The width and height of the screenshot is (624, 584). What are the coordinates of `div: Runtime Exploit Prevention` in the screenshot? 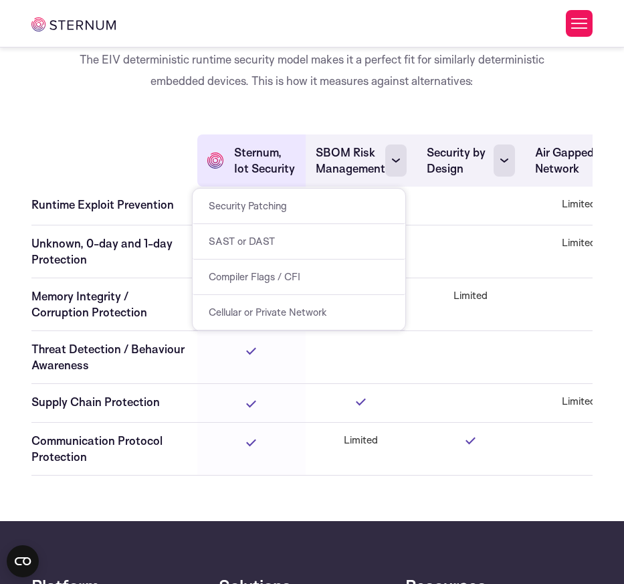 It's located at (109, 205).